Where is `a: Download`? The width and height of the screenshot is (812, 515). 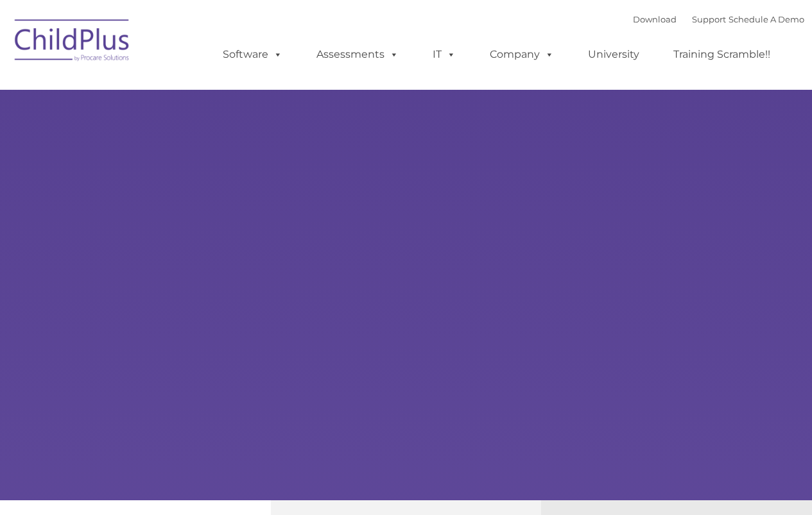 a: Download is located at coordinates (654, 19).